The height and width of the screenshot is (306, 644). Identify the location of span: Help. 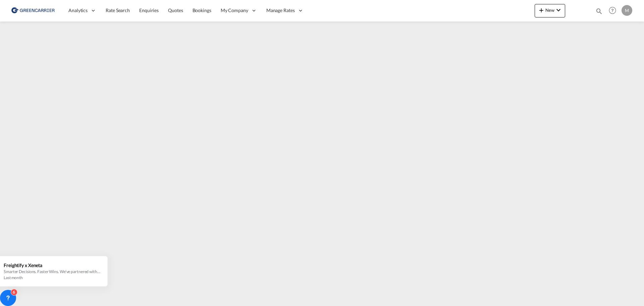
(613, 11).